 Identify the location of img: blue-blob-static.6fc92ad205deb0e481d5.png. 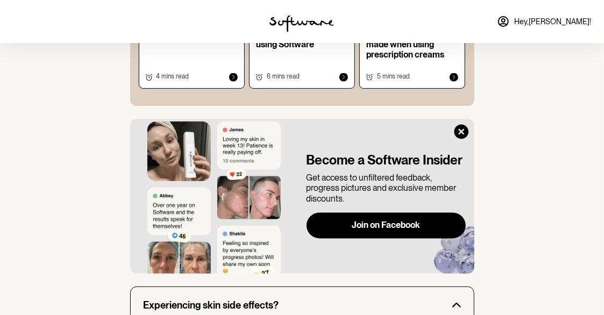
(466, 261).